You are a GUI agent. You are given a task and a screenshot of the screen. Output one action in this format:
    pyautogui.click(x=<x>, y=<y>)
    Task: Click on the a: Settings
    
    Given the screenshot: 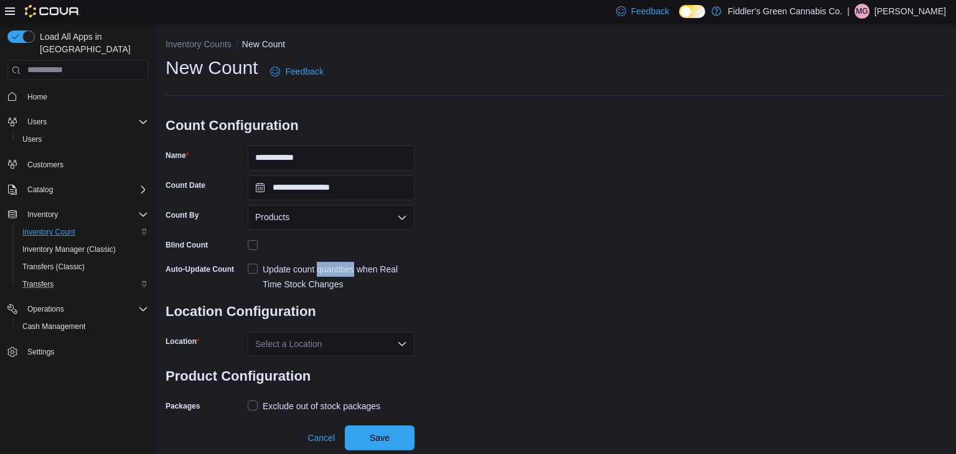 What is the action you would take?
    pyautogui.click(x=40, y=352)
    